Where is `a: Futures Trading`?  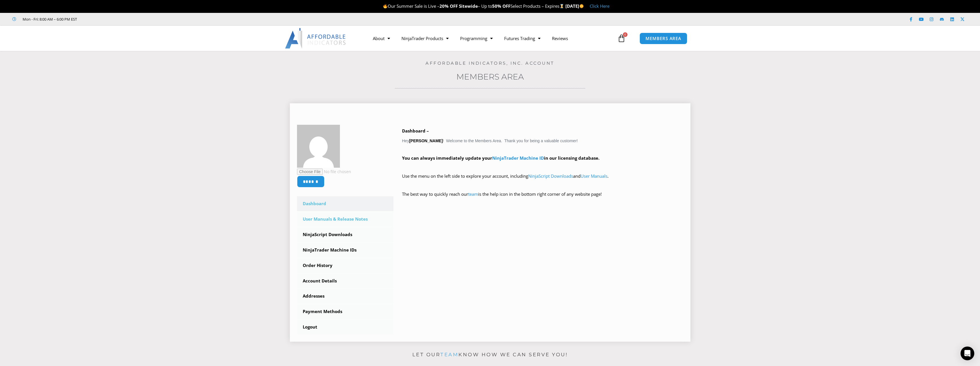 a: Futures Trading is located at coordinates (523, 38).